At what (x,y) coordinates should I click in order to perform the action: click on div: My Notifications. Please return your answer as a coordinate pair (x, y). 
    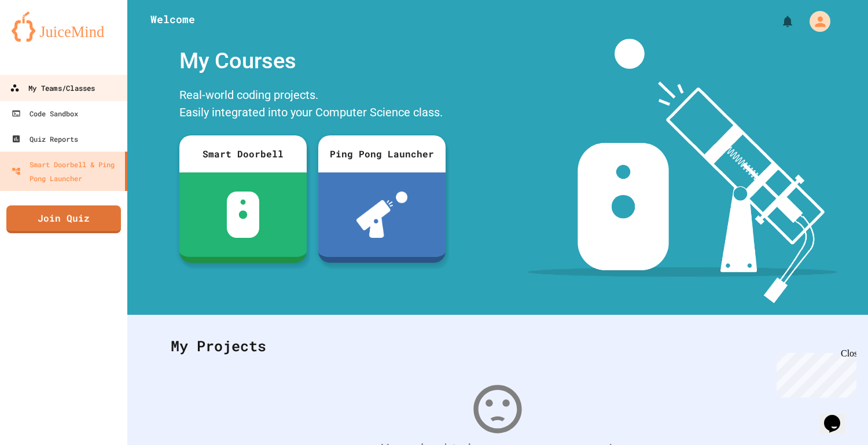
    Looking at the image, I should click on (778, 21).